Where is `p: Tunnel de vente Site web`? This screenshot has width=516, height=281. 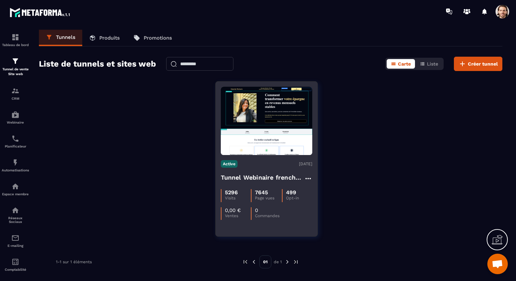 p: Tunnel de vente Site web is located at coordinates (15, 72).